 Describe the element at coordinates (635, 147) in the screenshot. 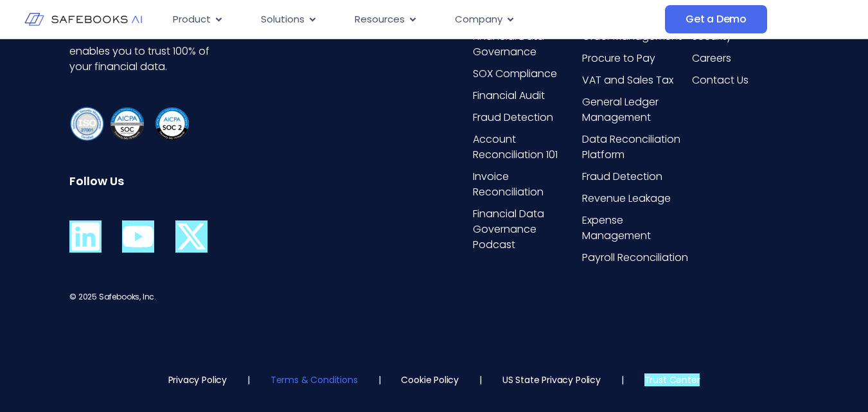

I see `a: Data Reconciliation Platform` at that location.